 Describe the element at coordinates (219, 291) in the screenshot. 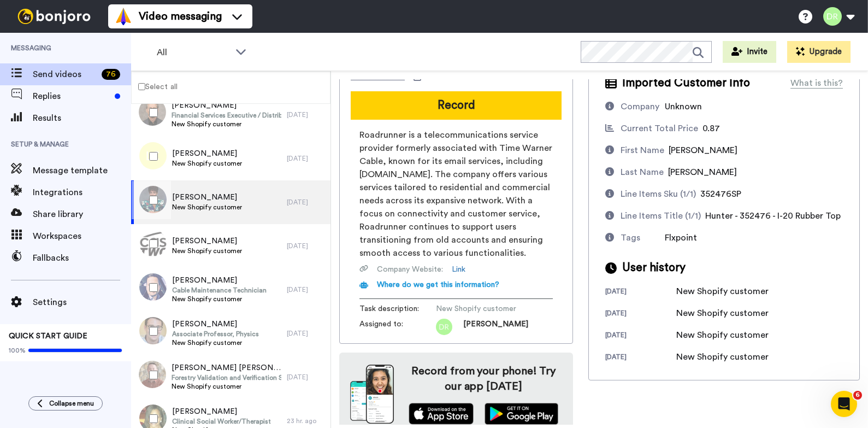

I see `span: Cable Maintenance Technician` at that location.